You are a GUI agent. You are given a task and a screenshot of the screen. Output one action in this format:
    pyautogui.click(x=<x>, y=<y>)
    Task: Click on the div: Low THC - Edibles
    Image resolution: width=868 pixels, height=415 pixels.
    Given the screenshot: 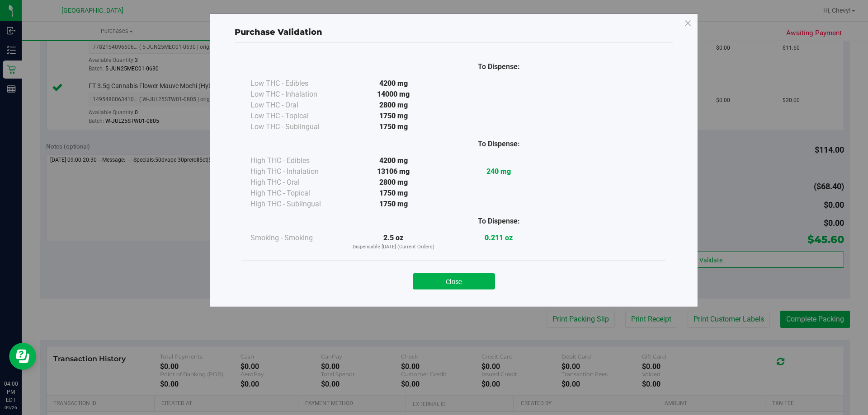 What is the action you would take?
    pyautogui.click(x=296, y=83)
    